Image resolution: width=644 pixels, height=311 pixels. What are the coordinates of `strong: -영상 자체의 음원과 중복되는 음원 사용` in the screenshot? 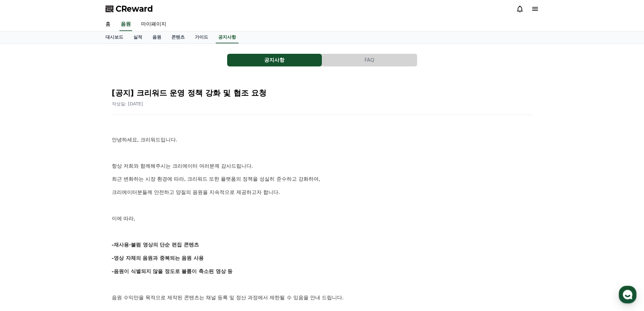 It's located at (157, 258).